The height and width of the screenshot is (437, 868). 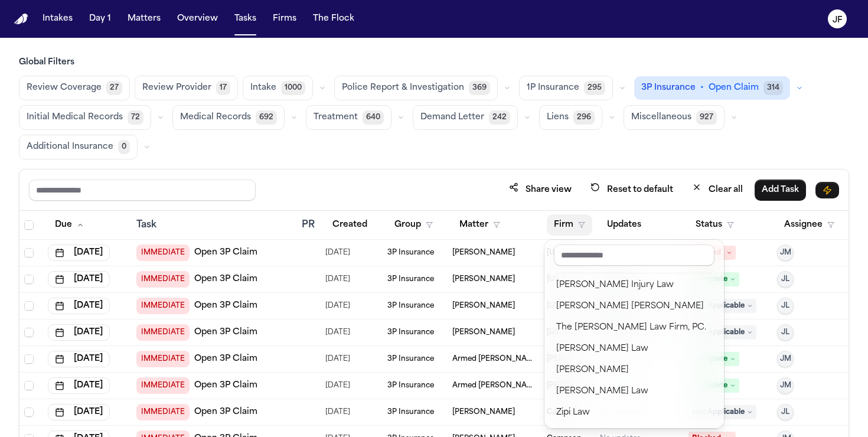 What do you see at coordinates (569, 225) in the screenshot?
I see `button: Firm` at bounding box center [569, 225].